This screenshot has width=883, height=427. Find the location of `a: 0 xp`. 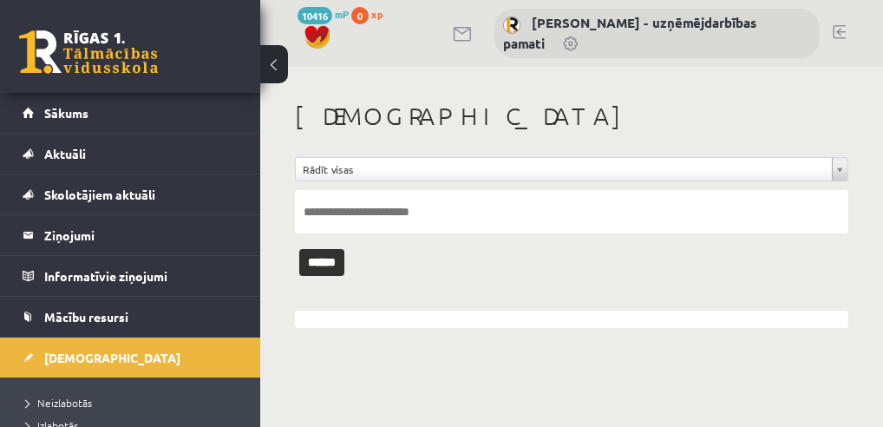

a: 0 xp is located at coordinates (371, 14).